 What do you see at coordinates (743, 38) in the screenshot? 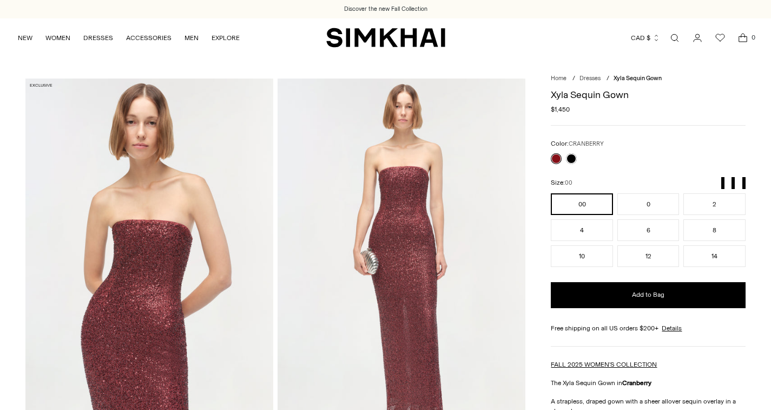
I see `a: Open cart modal` at bounding box center [743, 38].